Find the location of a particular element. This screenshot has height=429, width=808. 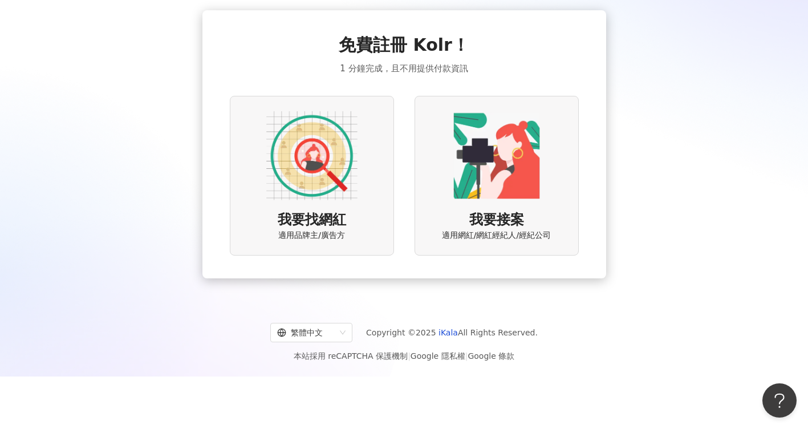

img: AD identity option is located at coordinates (312, 156).